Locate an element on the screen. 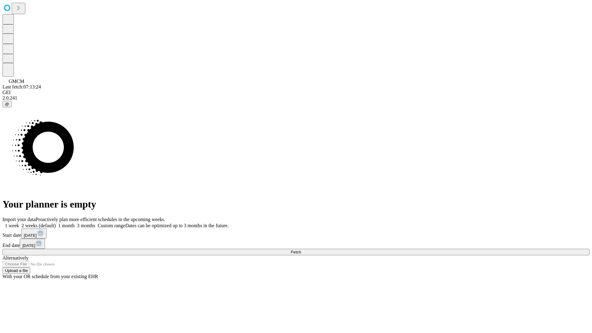  span: 2 weeks (default) is located at coordinates (39, 225).